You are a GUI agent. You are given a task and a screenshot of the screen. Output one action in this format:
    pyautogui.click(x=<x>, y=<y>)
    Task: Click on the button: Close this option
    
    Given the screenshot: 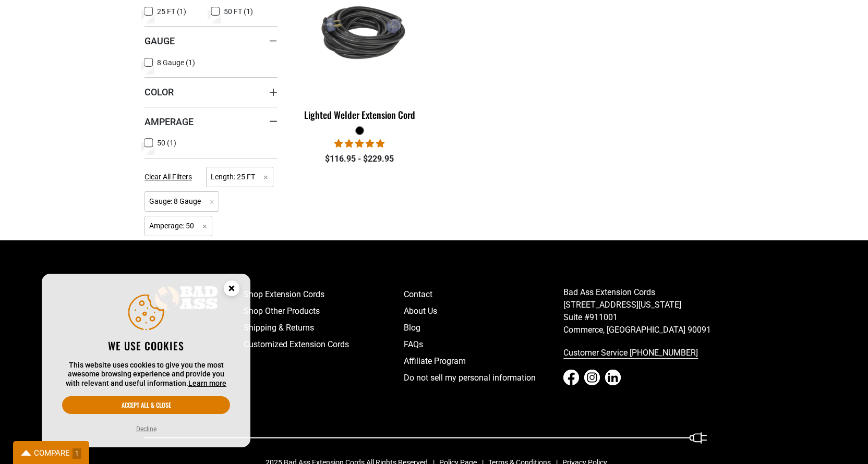 What is the action you would take?
    pyautogui.click(x=232, y=290)
    